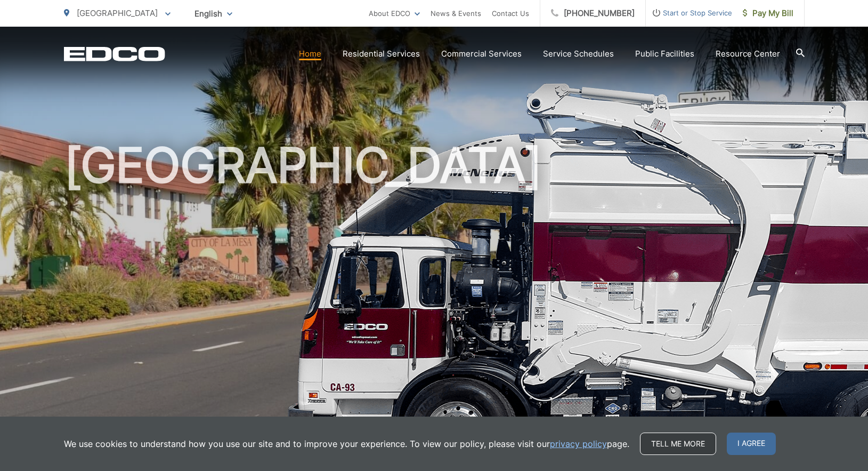  Describe the element at coordinates (578, 444) in the screenshot. I see `a: privacy policy` at that location.